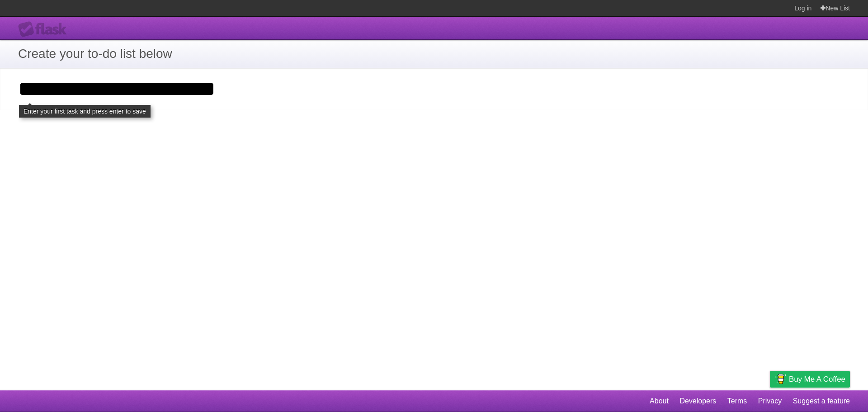  Describe the element at coordinates (45, 30) in the screenshot. I see `div: Flask` at that location.